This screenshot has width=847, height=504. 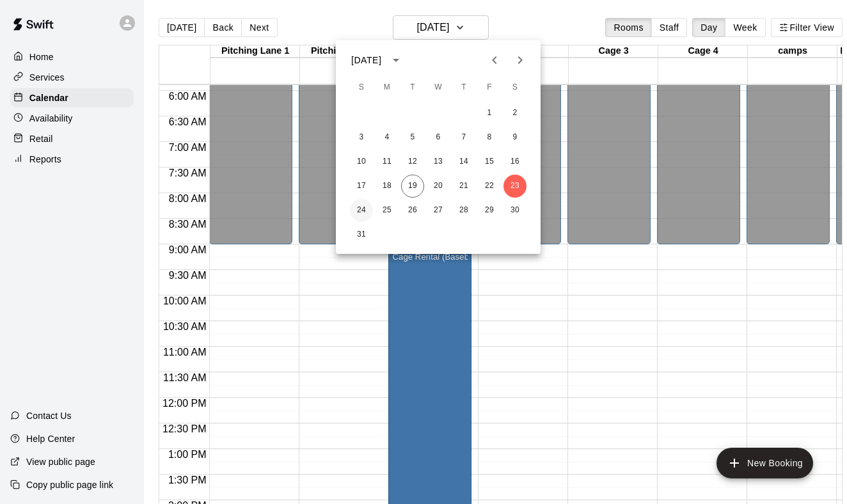 I want to click on button: 31, so click(x=362, y=235).